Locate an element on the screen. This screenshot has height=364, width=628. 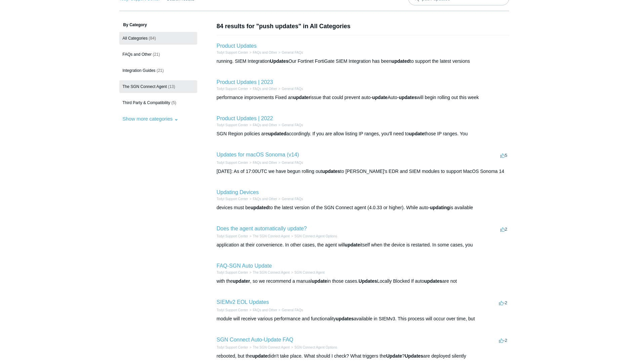
button: Show more categories is located at coordinates (151, 119).